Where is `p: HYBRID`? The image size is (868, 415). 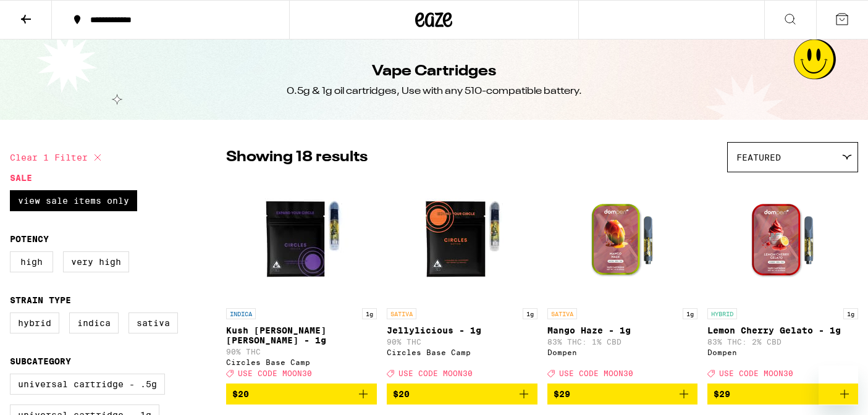
p: HYBRID is located at coordinates (722, 314).